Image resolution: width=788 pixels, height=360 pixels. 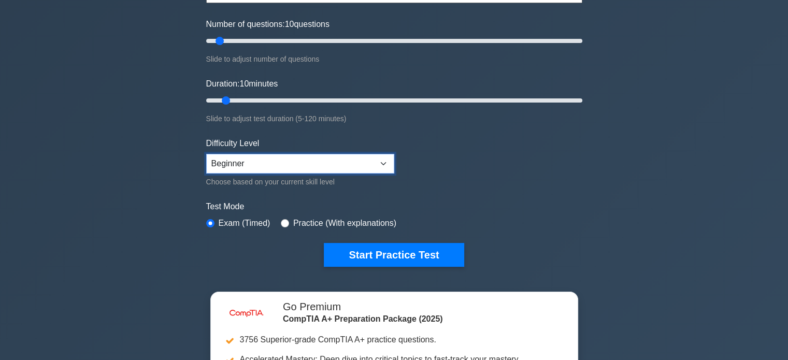 I want to click on div: Slide to adjust test duration (5-120 minutes), so click(x=394, y=119).